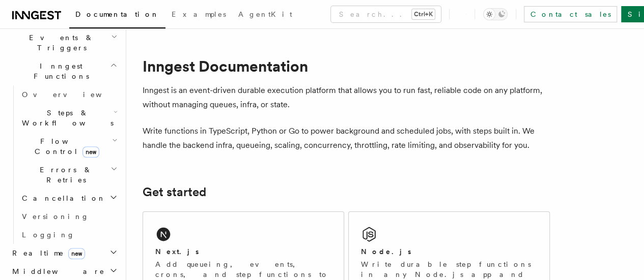 This screenshot has width=644, height=280. What do you see at coordinates (386, 251) in the screenshot?
I see `h2: Node.js` at bounding box center [386, 251].